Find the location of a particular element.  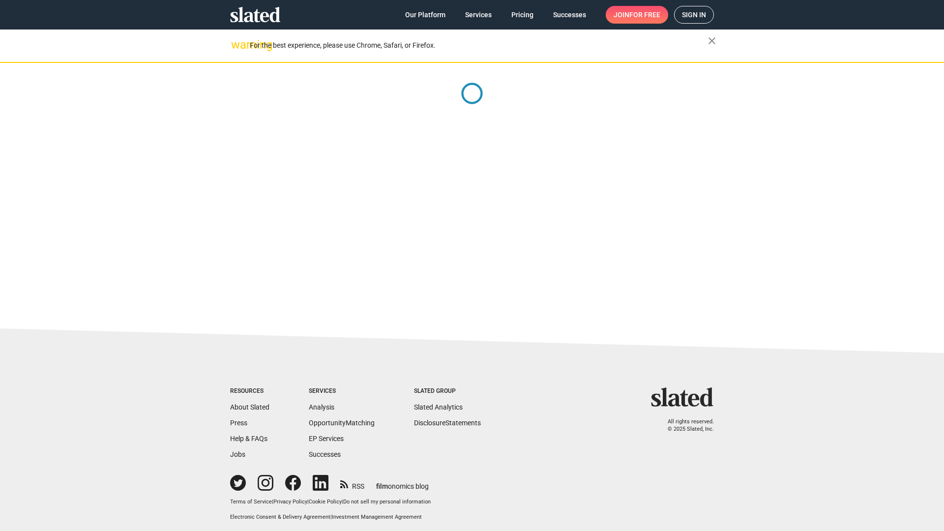

button: Do not sell my personal information is located at coordinates (387, 502).